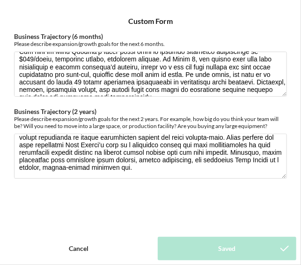 This screenshot has height=265, width=301. I want to click on div: Cancel, so click(79, 248).